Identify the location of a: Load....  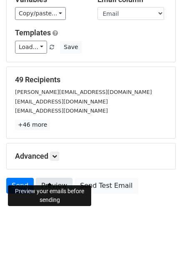
(31, 47).